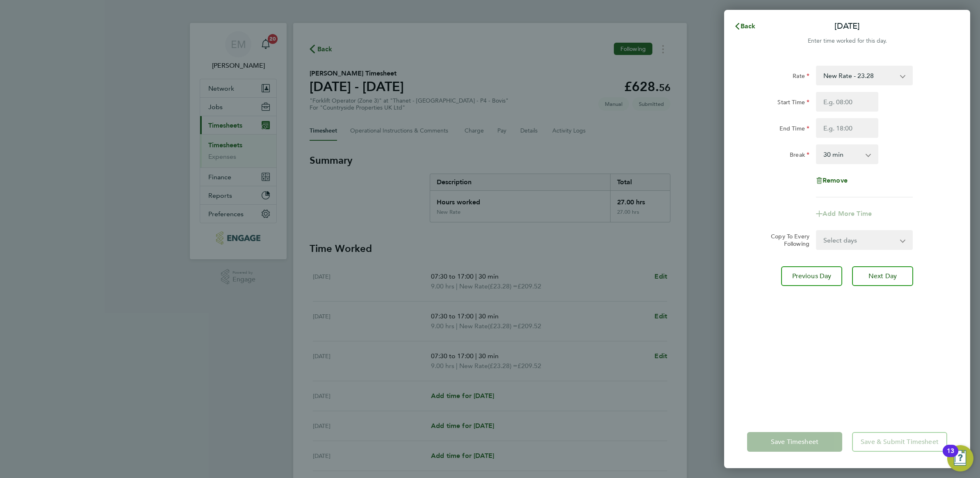  I want to click on div: Enter time worked for this day., so click(847, 41).